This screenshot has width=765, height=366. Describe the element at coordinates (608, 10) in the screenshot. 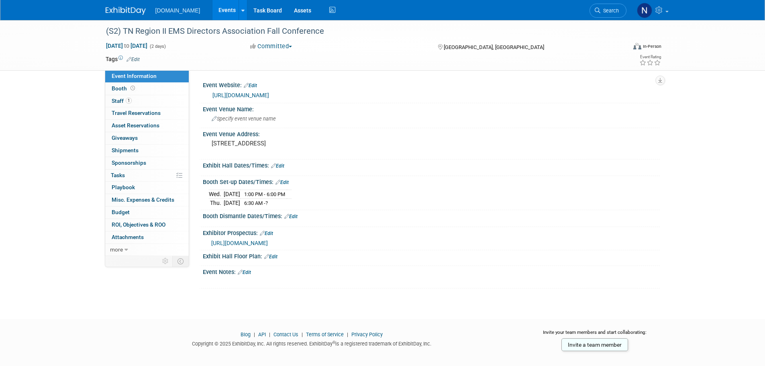

I see `a: Search` at that location.